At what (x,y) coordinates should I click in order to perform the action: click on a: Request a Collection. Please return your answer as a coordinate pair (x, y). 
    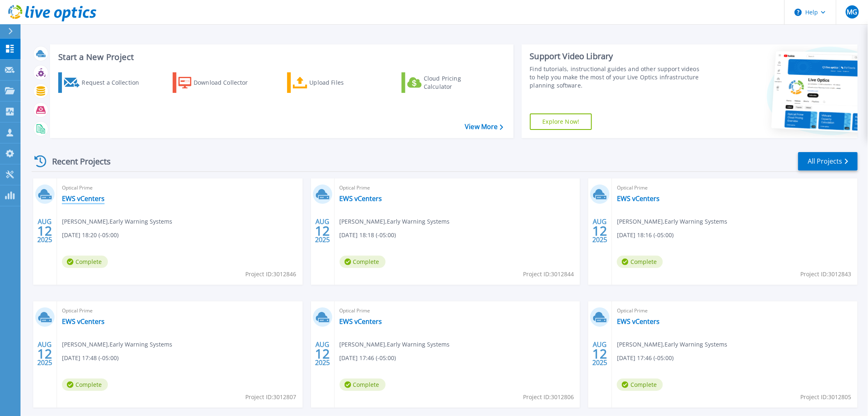
    Looking at the image, I should click on (104, 83).